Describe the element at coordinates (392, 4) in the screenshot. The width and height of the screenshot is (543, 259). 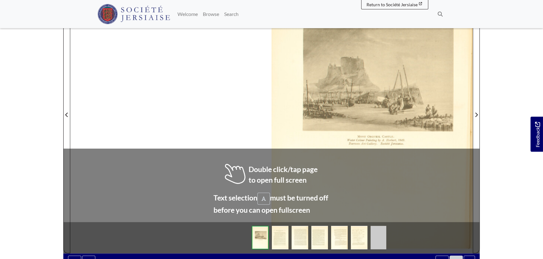
I see `span: Return to Société Jersiaise` at that location.